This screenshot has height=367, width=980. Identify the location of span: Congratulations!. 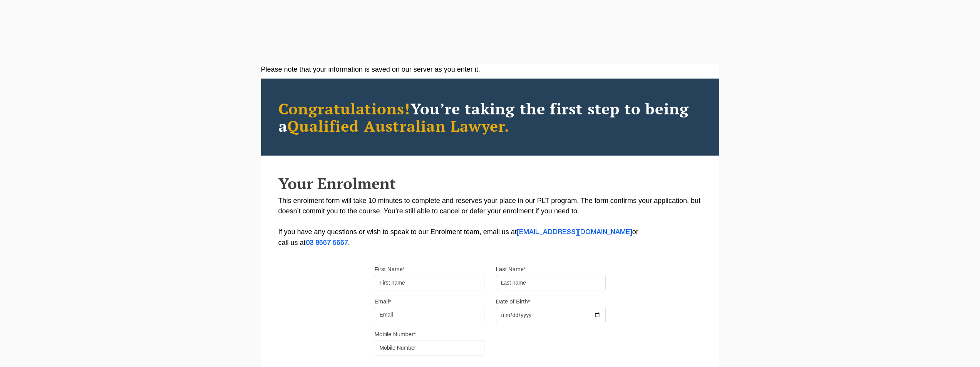
(344, 108).